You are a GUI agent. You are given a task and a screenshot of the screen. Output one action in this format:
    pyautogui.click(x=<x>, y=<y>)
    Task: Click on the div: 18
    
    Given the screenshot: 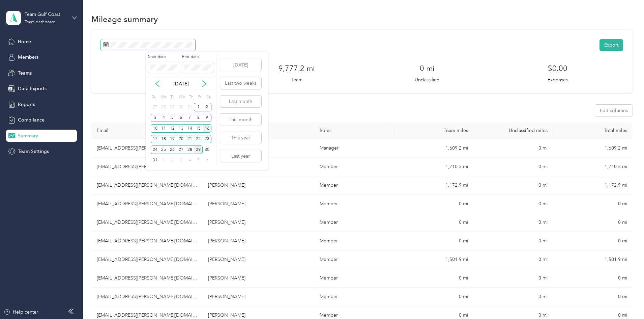 What is the action you would take?
    pyautogui.click(x=164, y=139)
    